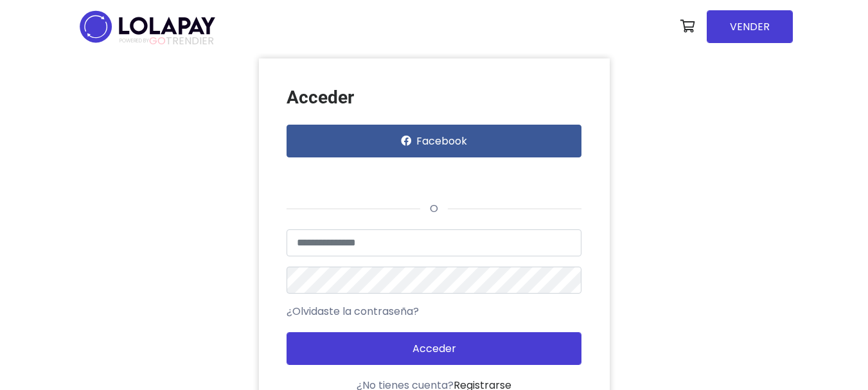 This screenshot has width=868, height=390. I want to click on span: GO, so click(158, 40).